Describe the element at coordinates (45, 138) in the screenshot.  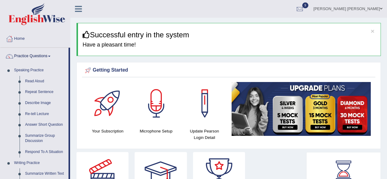
I see `a: Summarize Group Discussion` at that location.